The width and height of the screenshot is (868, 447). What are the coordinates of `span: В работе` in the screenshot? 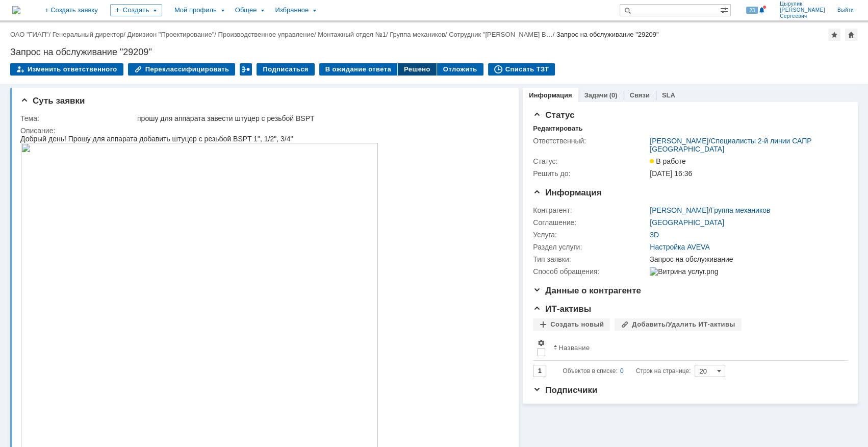 It's located at (667, 162).